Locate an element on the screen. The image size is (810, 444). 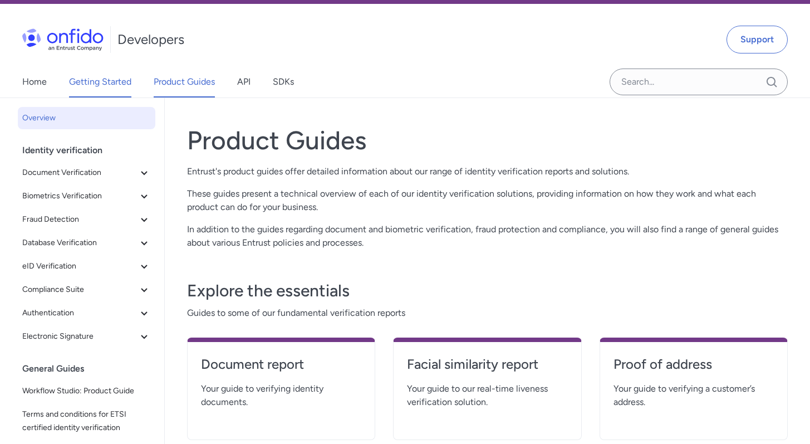
img: Onfido Logo is located at coordinates (63, 40).